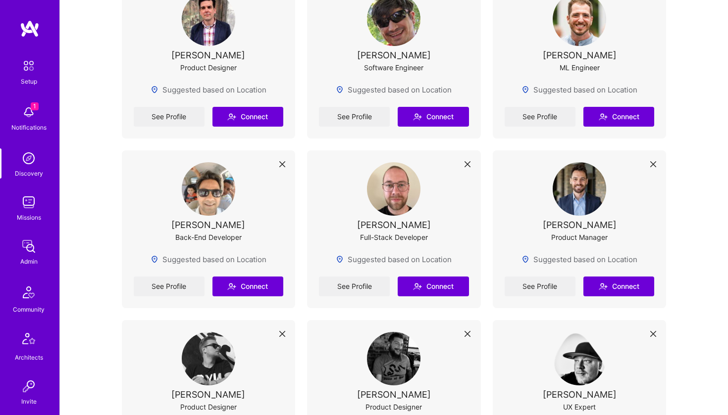  What do you see at coordinates (35, 106) in the screenshot?
I see `span: 1` at bounding box center [35, 106].